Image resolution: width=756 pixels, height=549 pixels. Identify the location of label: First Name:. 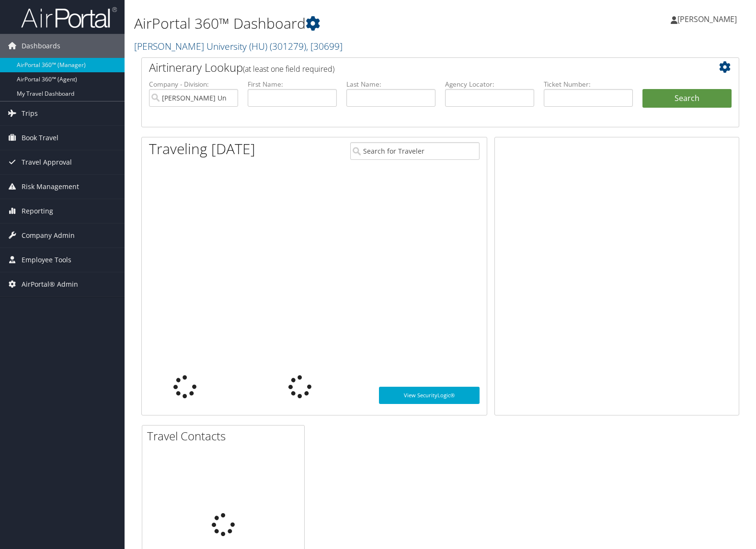
(292, 84).